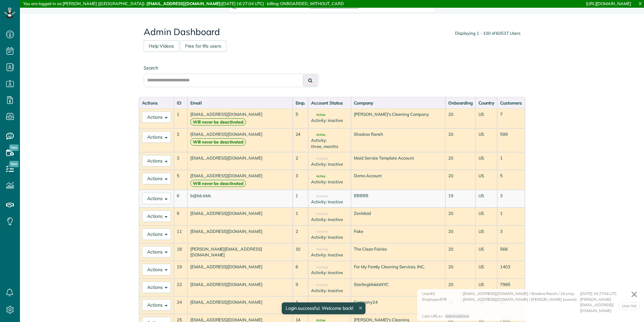 This screenshot has height=322, width=644. What do you see at coordinates (442, 294) in the screenshot?
I see `div: User#2` at bounding box center [442, 294].